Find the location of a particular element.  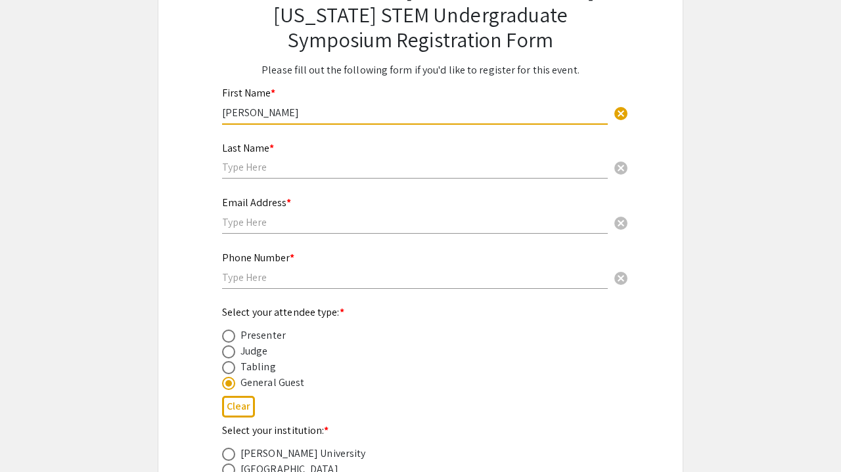

div: Tabling is located at coordinates (258, 367).